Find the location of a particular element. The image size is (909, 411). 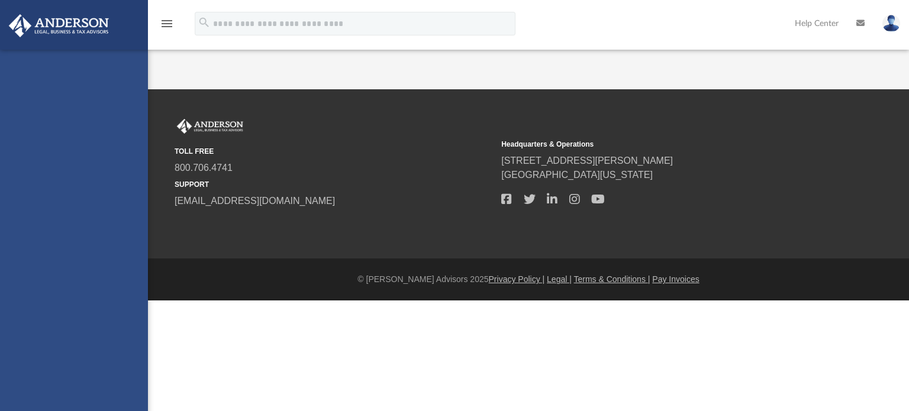

a: menu is located at coordinates (167, 27).